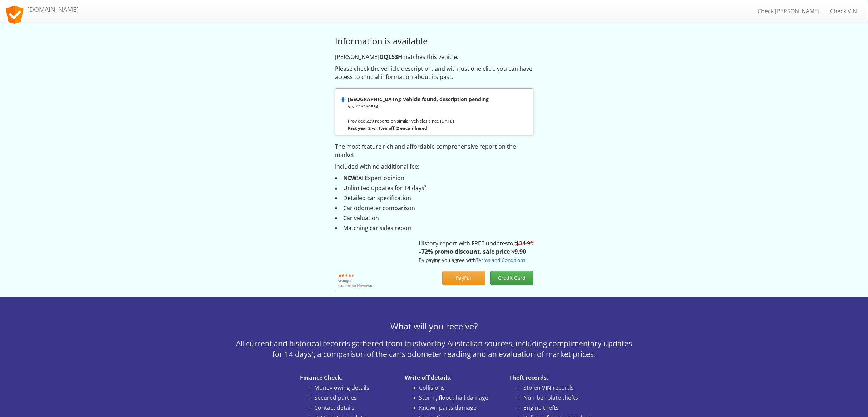  Describe the element at coordinates (459, 408) in the screenshot. I see `li: Known parts damage` at that location.